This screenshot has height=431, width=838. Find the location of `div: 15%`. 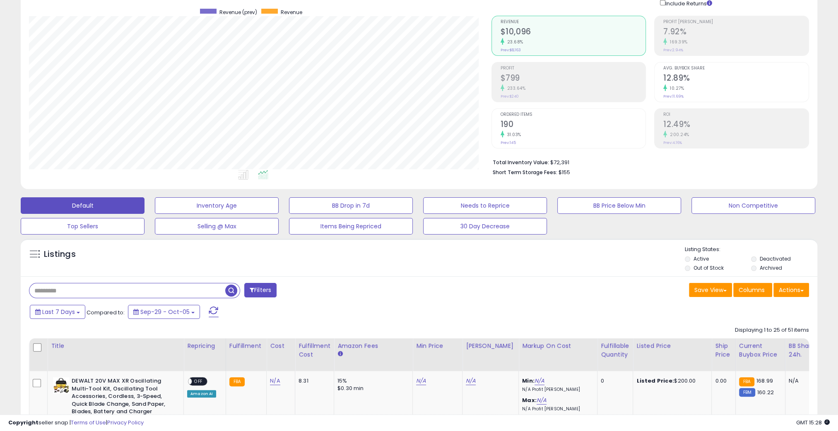

div: 15% is located at coordinates (372, 381).